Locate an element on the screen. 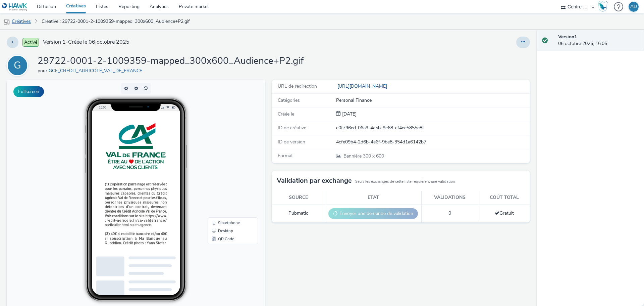 Image resolution: width=644 pixels, height=306 pixels. div: 4cfe09b4-2d6b-4e6f-9be8-354d1a6142b7 is located at coordinates (433, 142).